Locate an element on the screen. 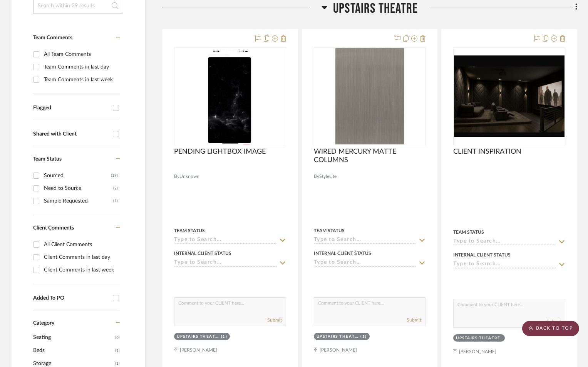  div: Flagged is located at coordinates (71, 108).